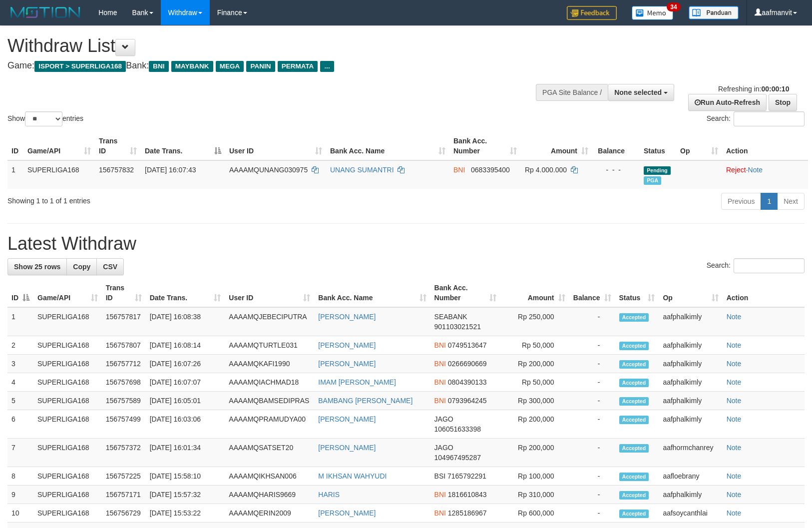  I want to click on td: AAAAMQTURTLE031, so click(269, 345).